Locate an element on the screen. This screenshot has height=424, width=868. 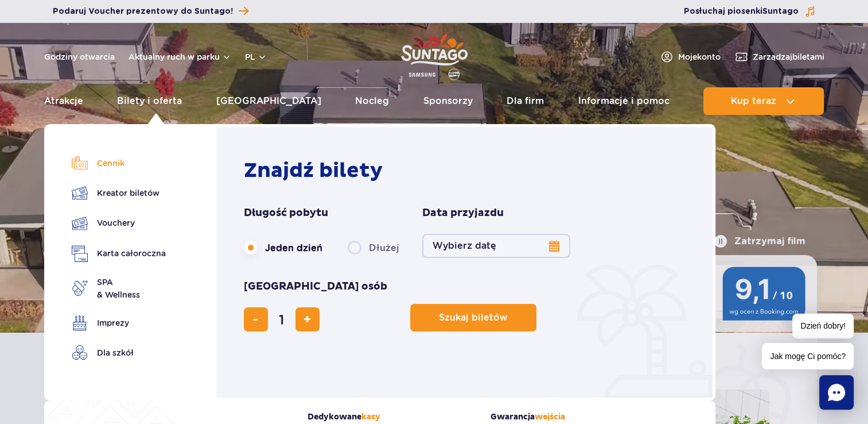
strong: Znajdź bilety is located at coordinates (313, 170).